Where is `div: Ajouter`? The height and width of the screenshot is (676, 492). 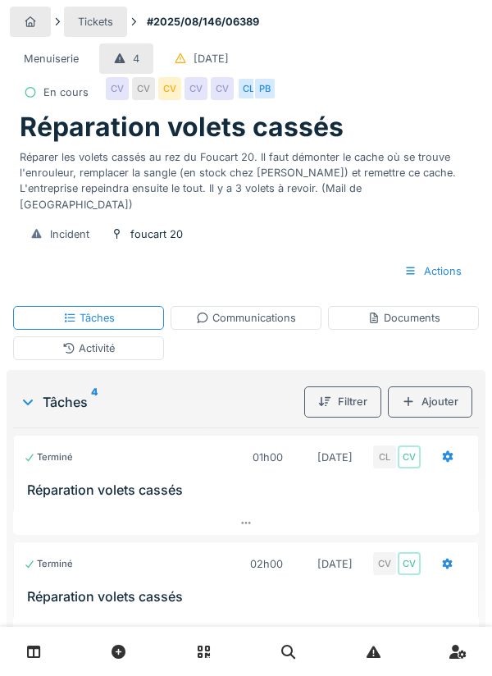 div: Ajouter is located at coordinates (430, 401).